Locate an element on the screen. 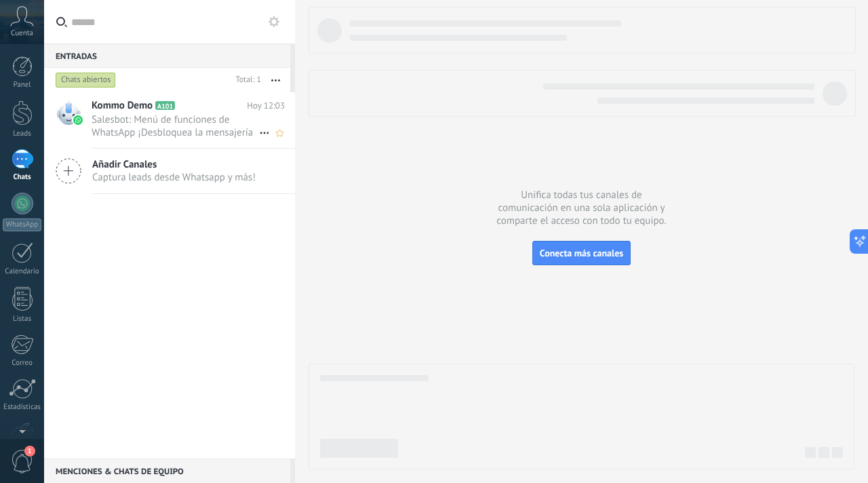 Image resolution: width=868 pixels, height=483 pixels. div: Listas is located at coordinates (23, 319).